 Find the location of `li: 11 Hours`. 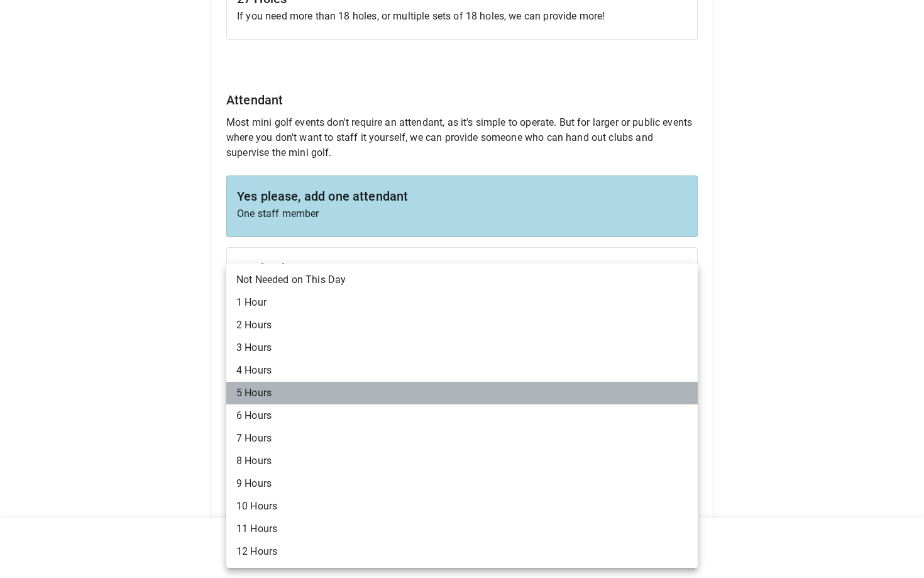

li: 11 Hours is located at coordinates (462, 529).